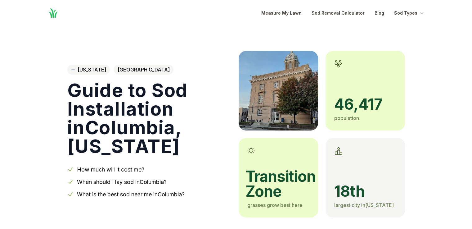 The height and width of the screenshot is (229, 472). What do you see at coordinates (275, 205) in the screenshot?
I see `span: grasses grow best here` at bounding box center [275, 205].